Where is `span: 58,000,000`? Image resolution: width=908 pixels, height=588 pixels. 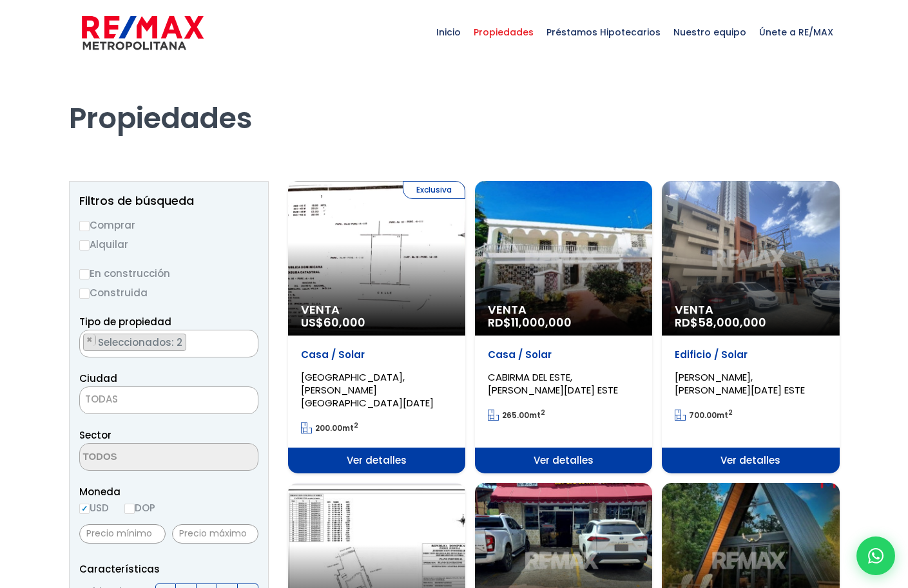
span: 58,000,000 is located at coordinates (732, 322).